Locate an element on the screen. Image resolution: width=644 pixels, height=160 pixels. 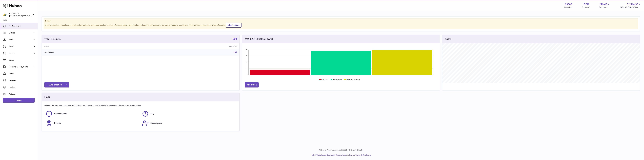
span: Listings is located at coordinates (21, 33).